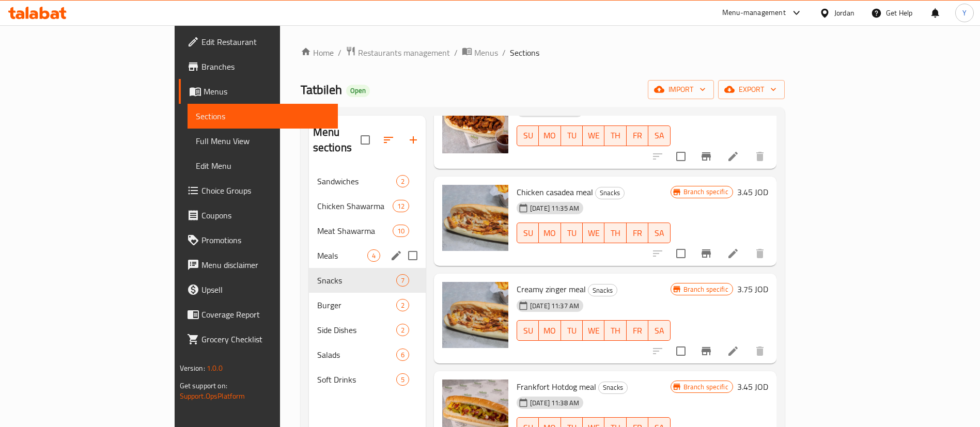  Describe the element at coordinates (603, 291) in the screenshot. I see `div: Snacks` at that location.